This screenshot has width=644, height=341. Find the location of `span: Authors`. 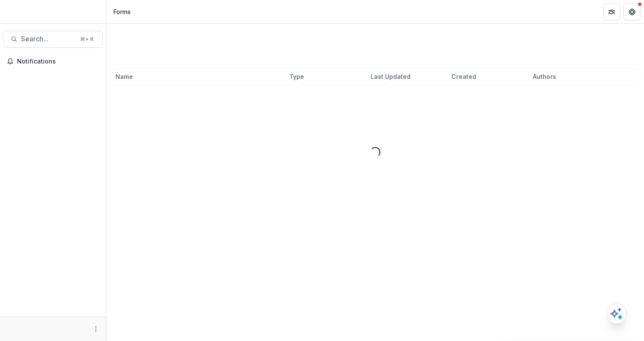

span: Authors is located at coordinates (544, 76).